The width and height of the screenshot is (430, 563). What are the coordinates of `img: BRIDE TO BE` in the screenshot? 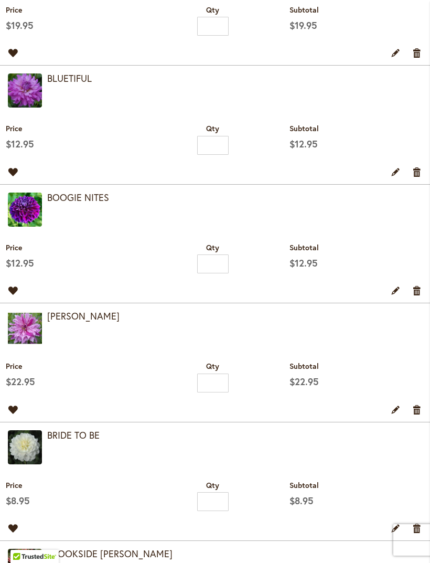 It's located at (25, 447).